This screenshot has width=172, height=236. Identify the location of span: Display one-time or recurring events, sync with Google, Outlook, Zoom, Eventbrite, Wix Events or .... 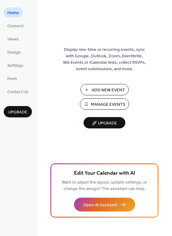
(104, 60).